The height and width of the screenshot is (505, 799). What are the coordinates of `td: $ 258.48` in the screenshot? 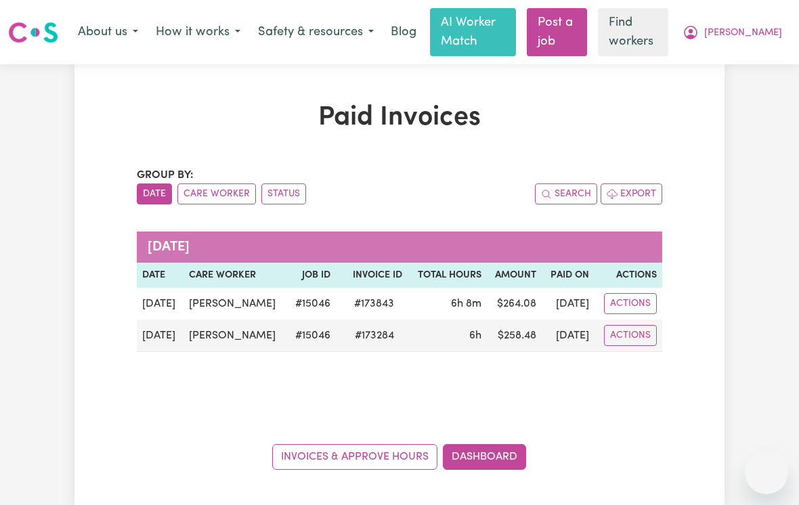 It's located at (515, 336).